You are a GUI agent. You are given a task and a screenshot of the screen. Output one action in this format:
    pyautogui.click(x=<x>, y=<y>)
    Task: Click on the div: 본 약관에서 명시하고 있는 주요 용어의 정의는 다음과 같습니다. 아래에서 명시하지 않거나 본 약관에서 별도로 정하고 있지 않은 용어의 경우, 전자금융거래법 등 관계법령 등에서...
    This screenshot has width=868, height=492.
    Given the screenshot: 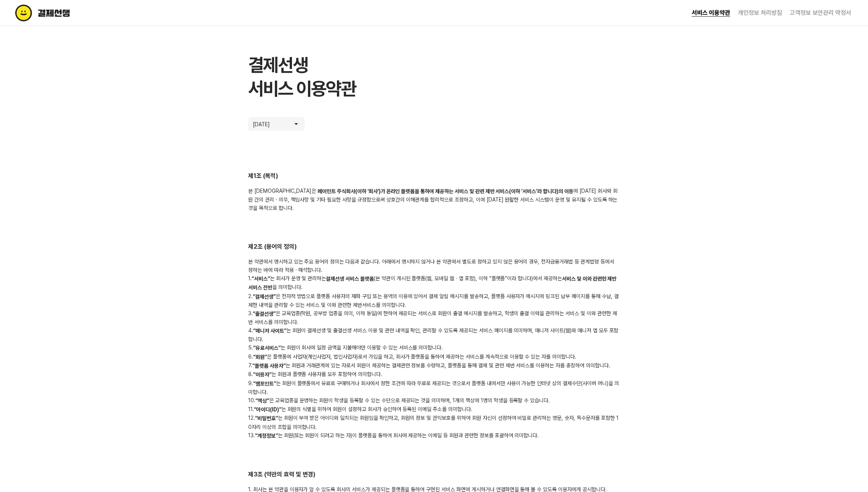 What is the action you would take?
    pyautogui.click(x=434, y=348)
    